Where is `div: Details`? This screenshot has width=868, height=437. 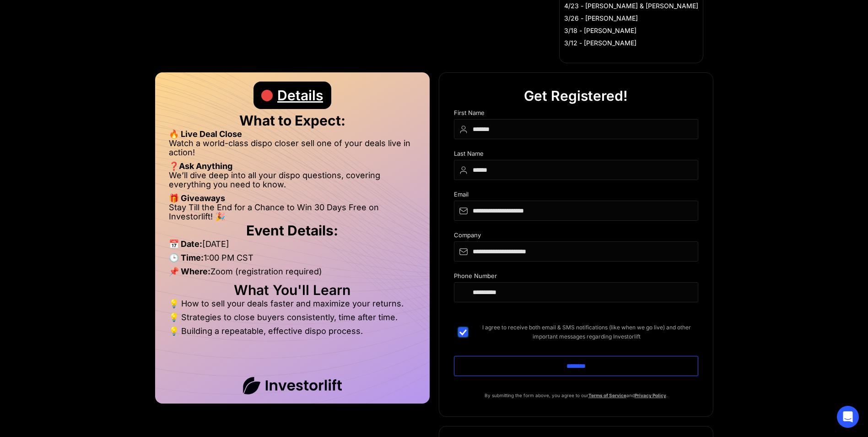
div: Details is located at coordinates (300, 95).